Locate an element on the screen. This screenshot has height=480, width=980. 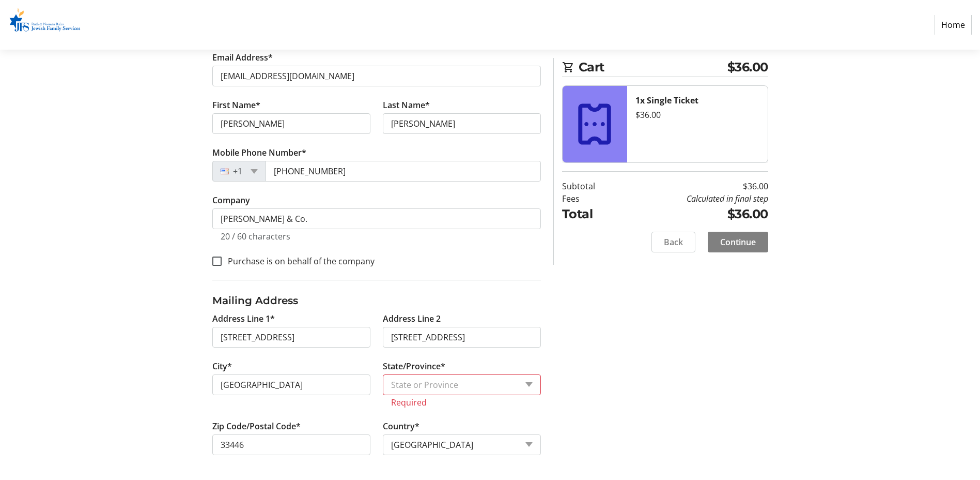
tr-error: Required is located at coordinates (462, 402).